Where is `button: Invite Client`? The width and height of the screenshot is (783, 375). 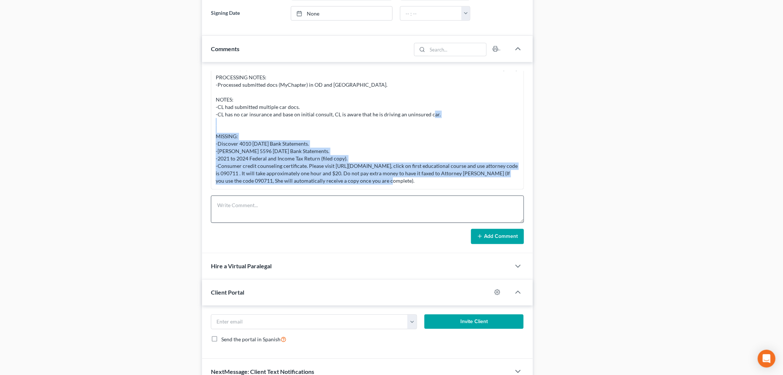 button: Invite Client is located at coordinates (474, 322).